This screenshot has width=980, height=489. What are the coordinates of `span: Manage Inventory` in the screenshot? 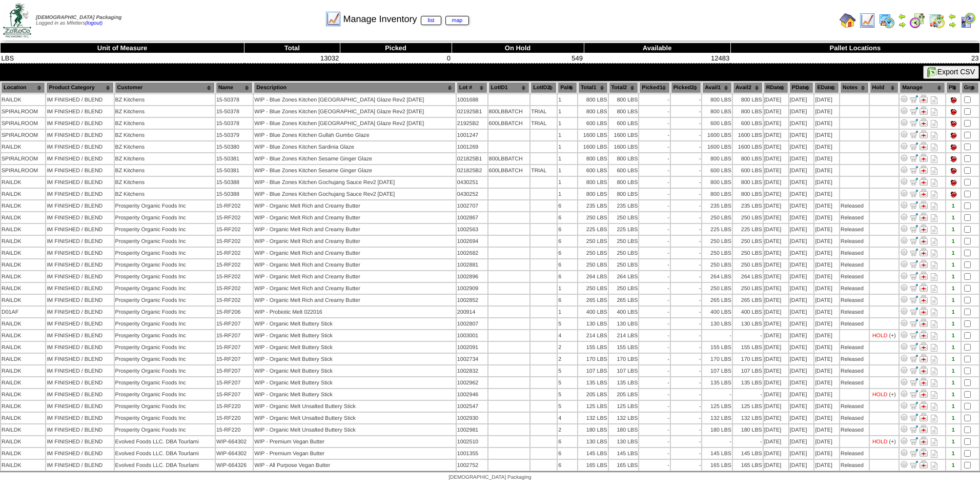 It's located at (406, 19).